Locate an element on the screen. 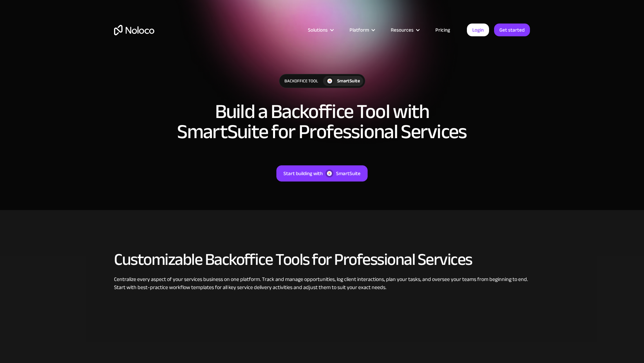 The height and width of the screenshot is (363, 644). h2: Customizable Backoffice Tools for Professional Services is located at coordinates (322, 259).